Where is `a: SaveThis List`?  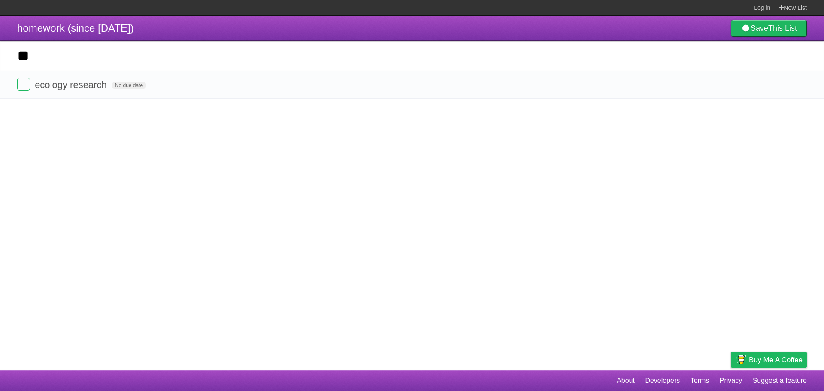
a: SaveThis List is located at coordinates (769, 28).